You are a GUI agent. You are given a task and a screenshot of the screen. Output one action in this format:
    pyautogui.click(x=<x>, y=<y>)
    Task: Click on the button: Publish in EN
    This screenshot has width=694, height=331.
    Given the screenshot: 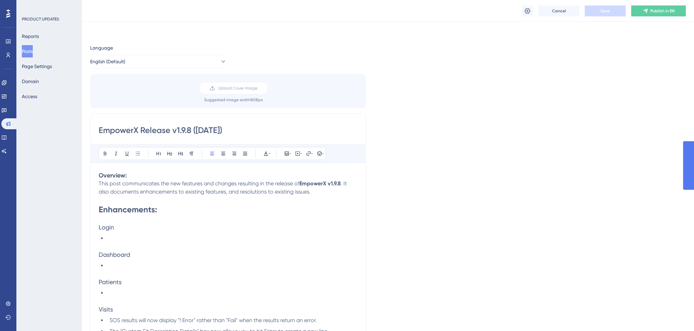 What is the action you would take?
    pyautogui.click(x=659, y=11)
    